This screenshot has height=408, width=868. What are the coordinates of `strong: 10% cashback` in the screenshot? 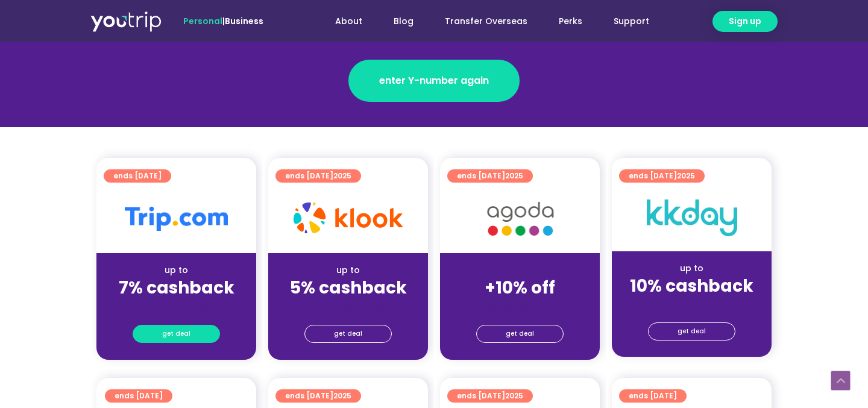 It's located at (691, 286).